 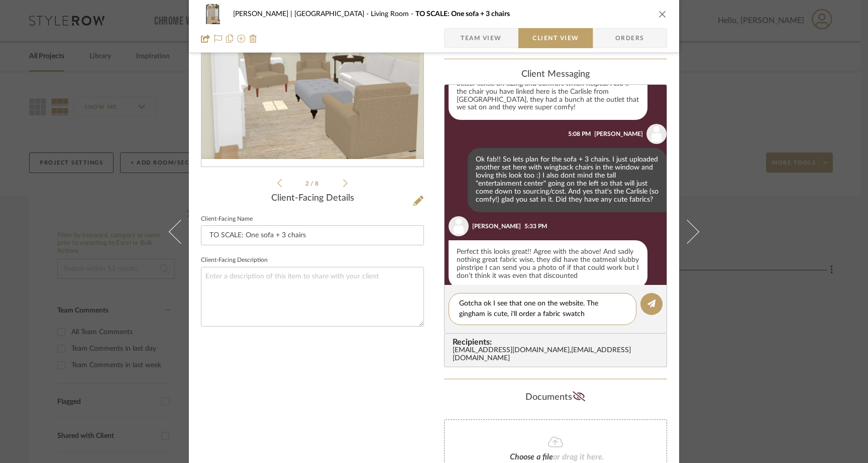 What do you see at coordinates (481, 38) in the screenshot?
I see `span: Team View` at bounding box center [481, 38].